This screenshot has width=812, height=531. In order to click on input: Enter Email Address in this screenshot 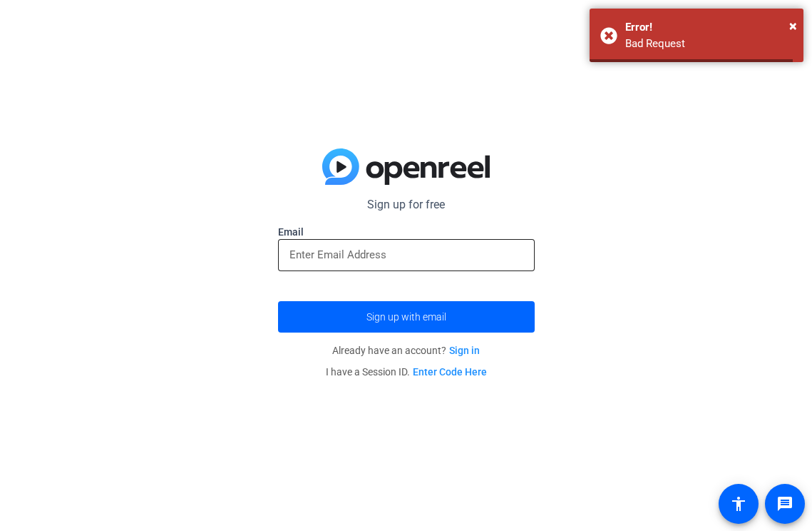, I will do `click(406, 255)`.